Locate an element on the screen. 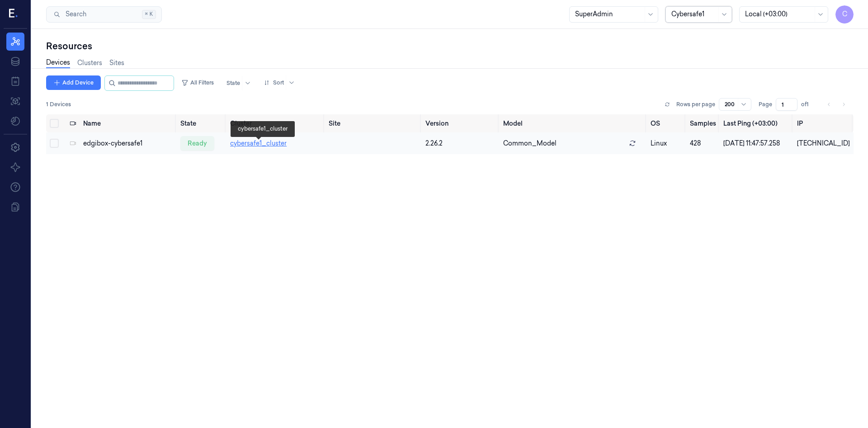  a: Devices is located at coordinates (58, 63).